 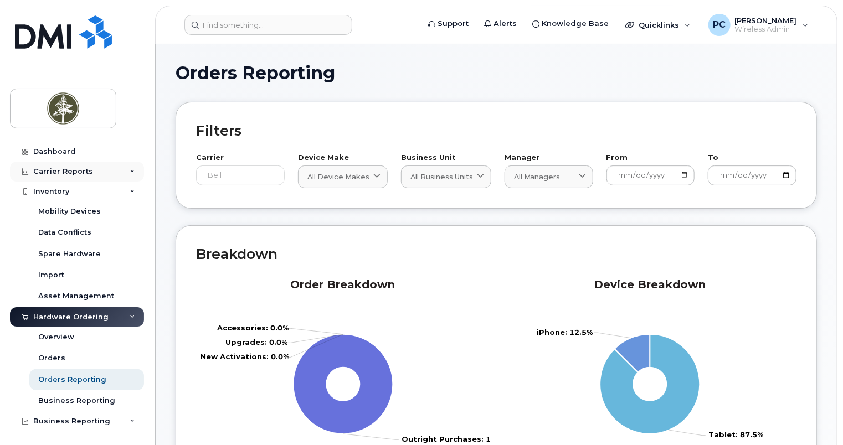 I want to click on h2: Breakdown, so click(x=496, y=254).